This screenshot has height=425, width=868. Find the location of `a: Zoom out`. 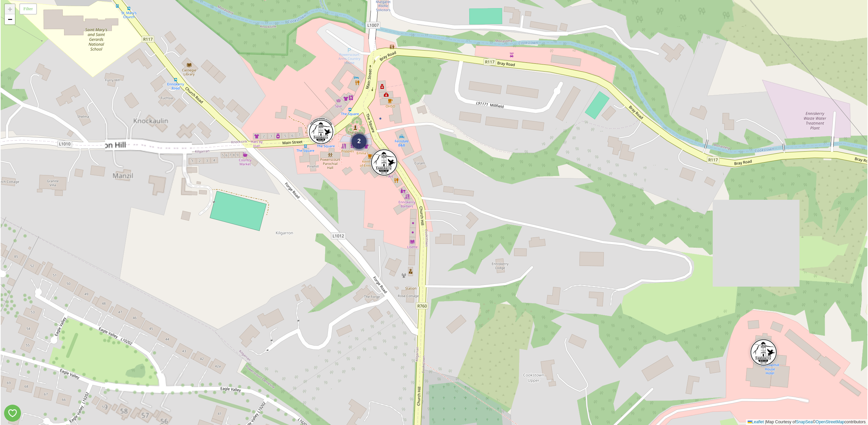

a: Zoom out is located at coordinates (9, 20).